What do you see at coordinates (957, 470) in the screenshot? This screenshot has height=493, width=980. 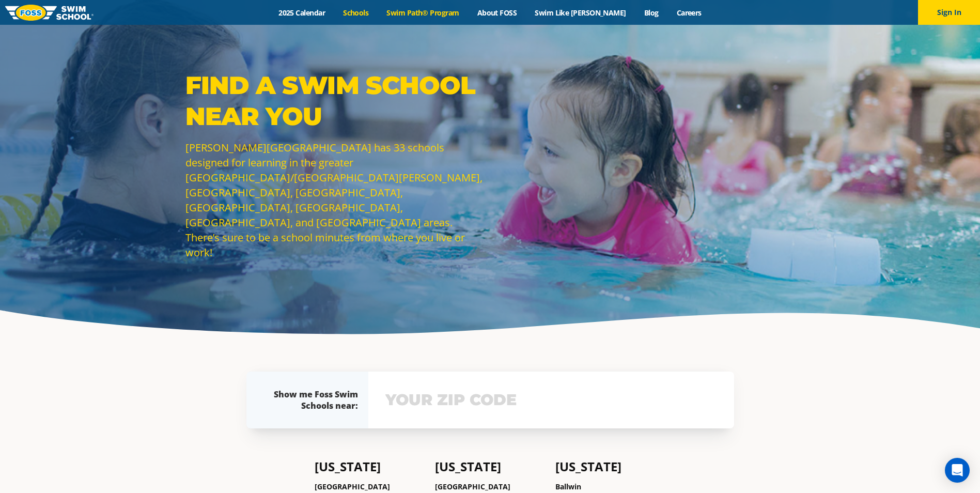 I see `div: Open Intercom Messenger` at bounding box center [957, 470].